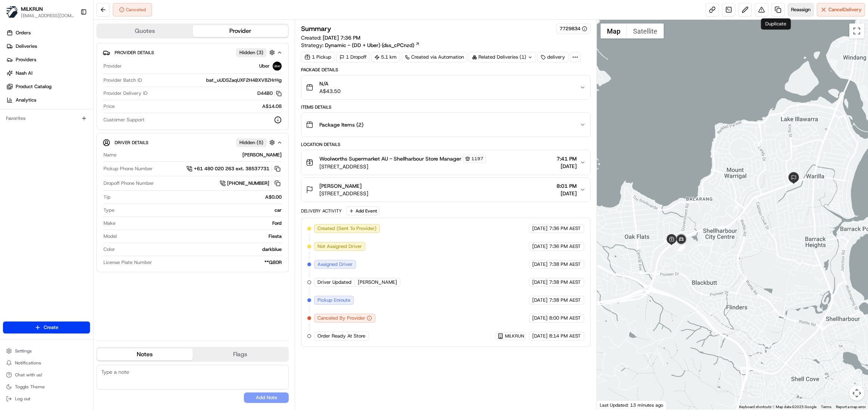 The width and height of the screenshot is (868, 410). What do you see at coordinates (330, 91) in the screenshot?
I see `span: A$43.50` at bounding box center [330, 91].